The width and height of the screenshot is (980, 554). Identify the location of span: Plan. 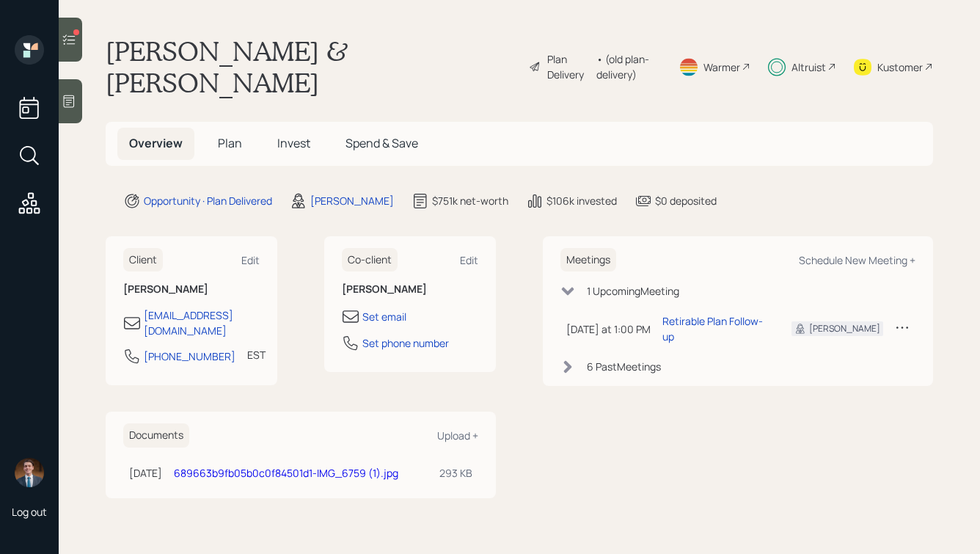
(230, 143).